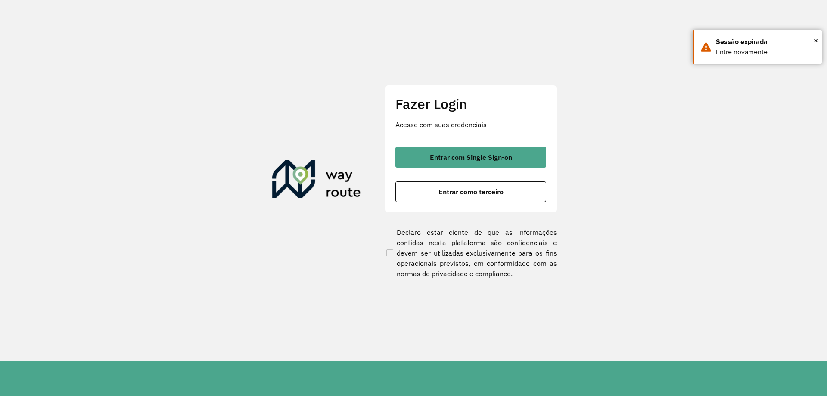  What do you see at coordinates (471, 124) in the screenshot?
I see `p: Acesse com suas credenciais` at bounding box center [471, 124].